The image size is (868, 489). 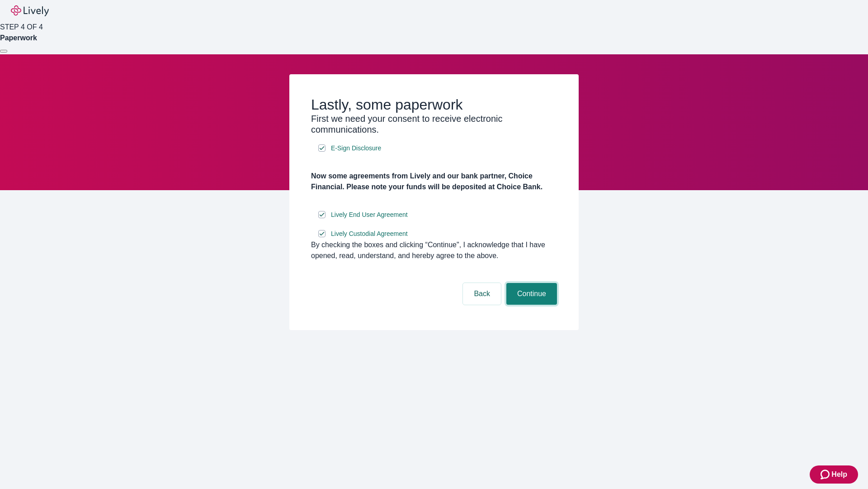 What do you see at coordinates (532, 294) in the screenshot?
I see `button: Continue` at bounding box center [532, 294].